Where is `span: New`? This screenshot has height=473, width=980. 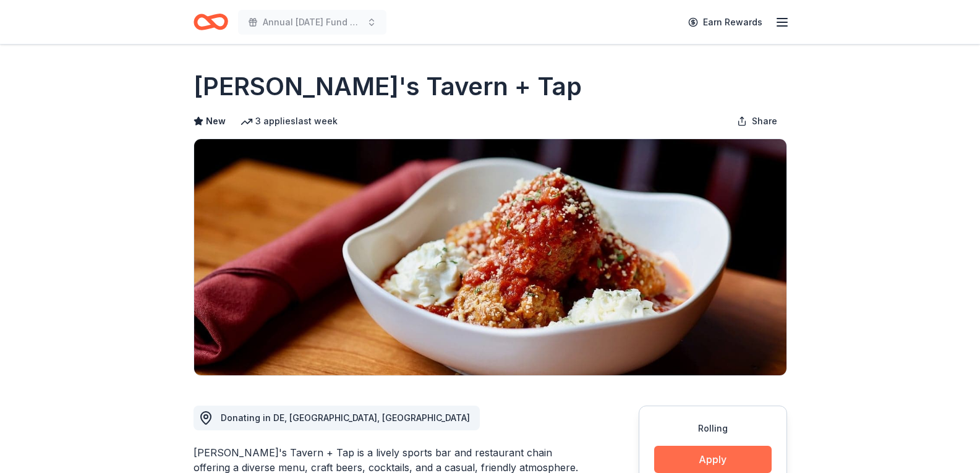
span: New is located at coordinates (216, 121).